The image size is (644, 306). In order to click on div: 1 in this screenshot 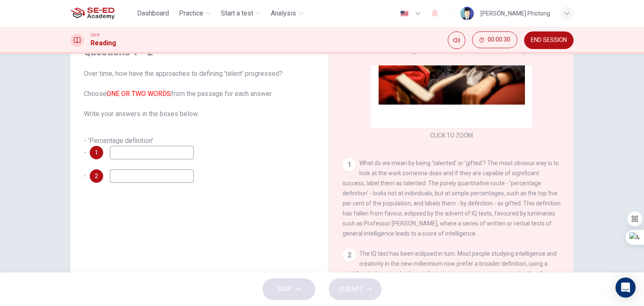, I will do `click(349, 164)`.